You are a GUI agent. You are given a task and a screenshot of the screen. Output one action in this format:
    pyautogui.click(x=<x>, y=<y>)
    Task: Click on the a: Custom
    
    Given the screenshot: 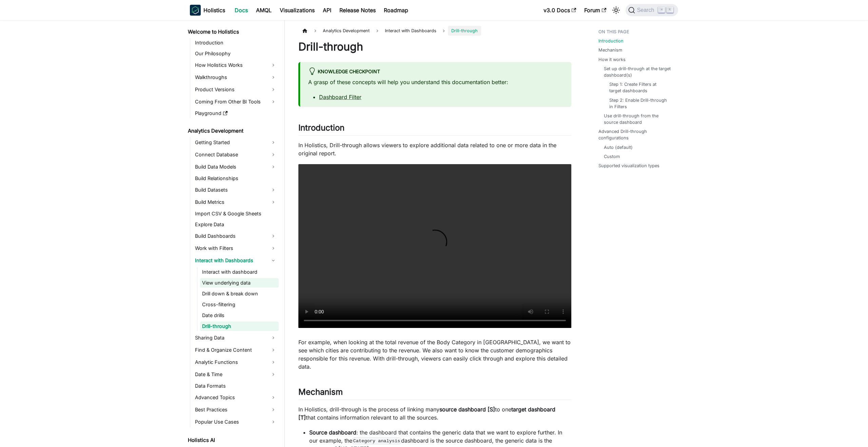 What is the action you would take?
    pyautogui.click(x=612, y=156)
    